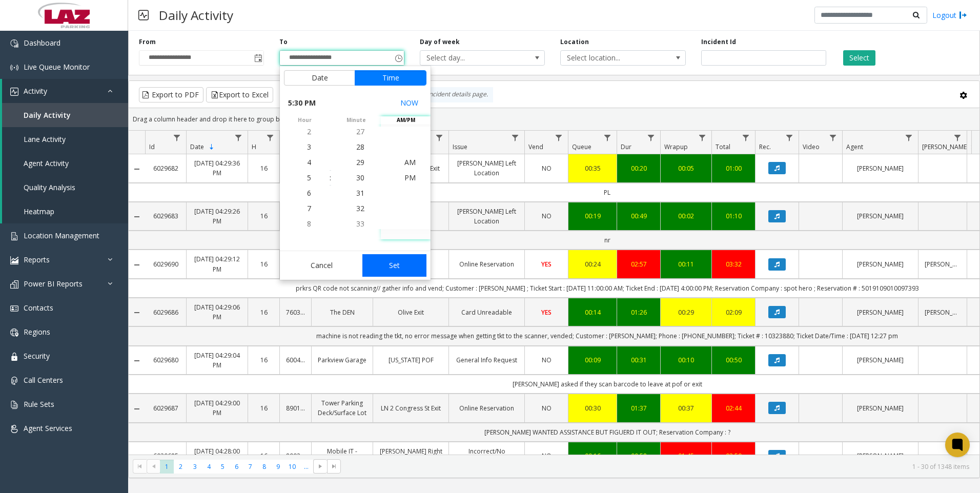 Image resolution: width=980 pixels, height=493 pixels. Describe the element at coordinates (685, 215) in the screenshot. I see `div: 00:02` at that location.